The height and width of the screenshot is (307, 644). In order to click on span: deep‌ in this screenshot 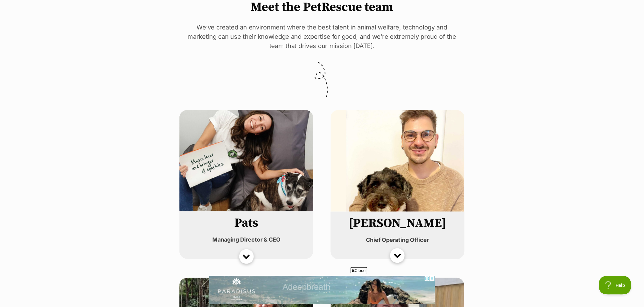, I will do `click(89, 11)`.